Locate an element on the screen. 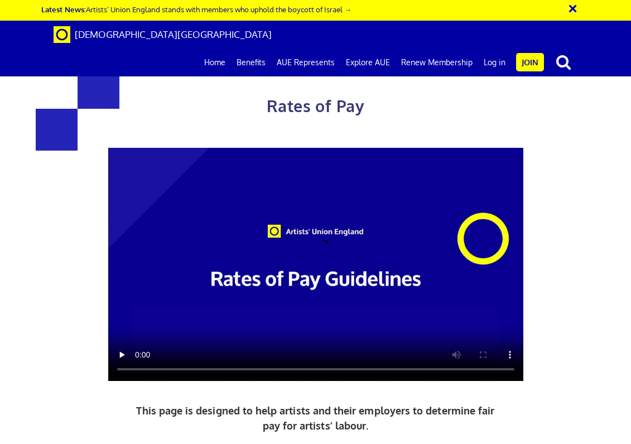  a: Log in is located at coordinates (494, 62).